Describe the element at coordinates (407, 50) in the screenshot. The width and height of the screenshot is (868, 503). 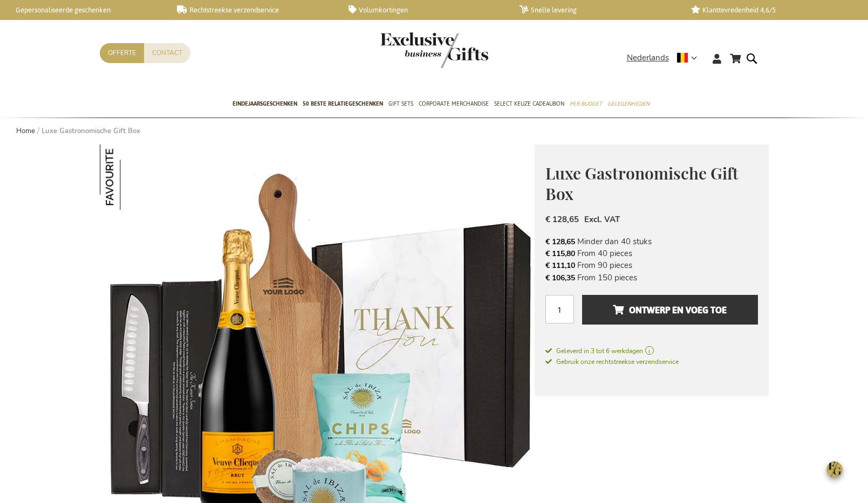
I see `a: store logo` at that location.